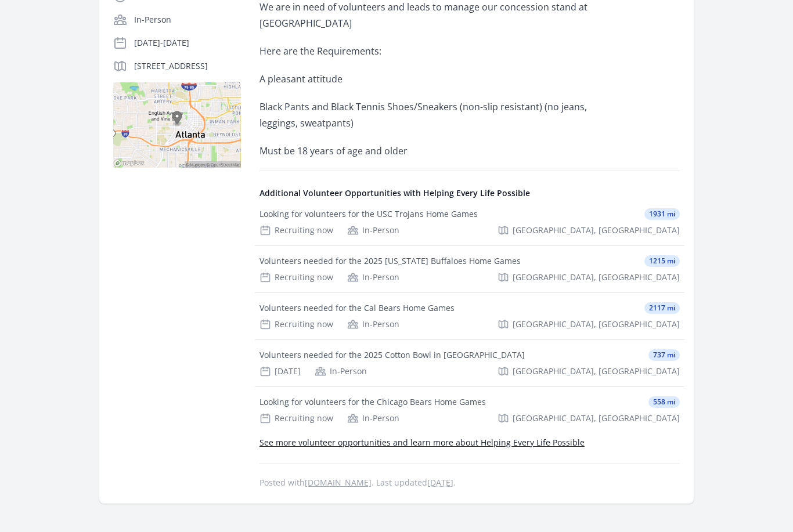  Describe the element at coordinates (662, 214) in the screenshot. I see `span: 1931 mi` at that location.